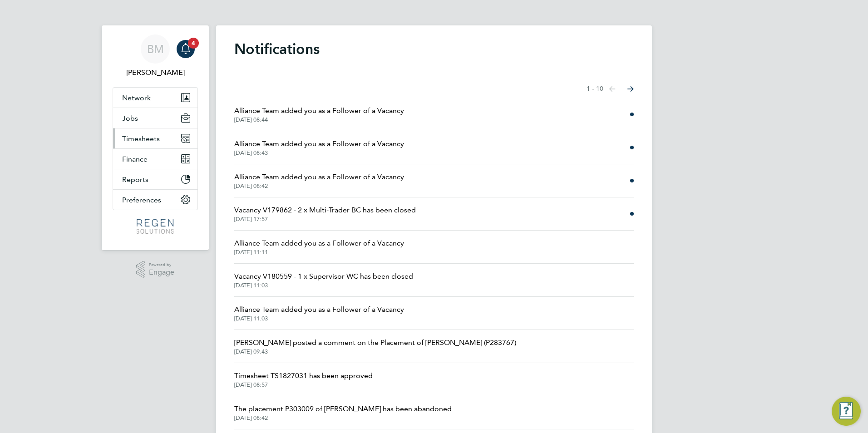 The image size is (868, 433). I want to click on span: Vacancy V179862 - 2 x Multi-Trader BC has been closed, so click(325, 210).